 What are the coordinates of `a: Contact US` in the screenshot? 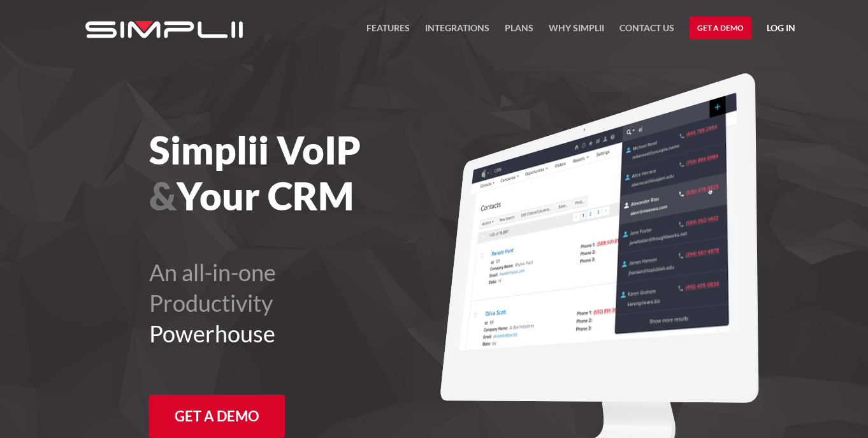 It's located at (647, 32).